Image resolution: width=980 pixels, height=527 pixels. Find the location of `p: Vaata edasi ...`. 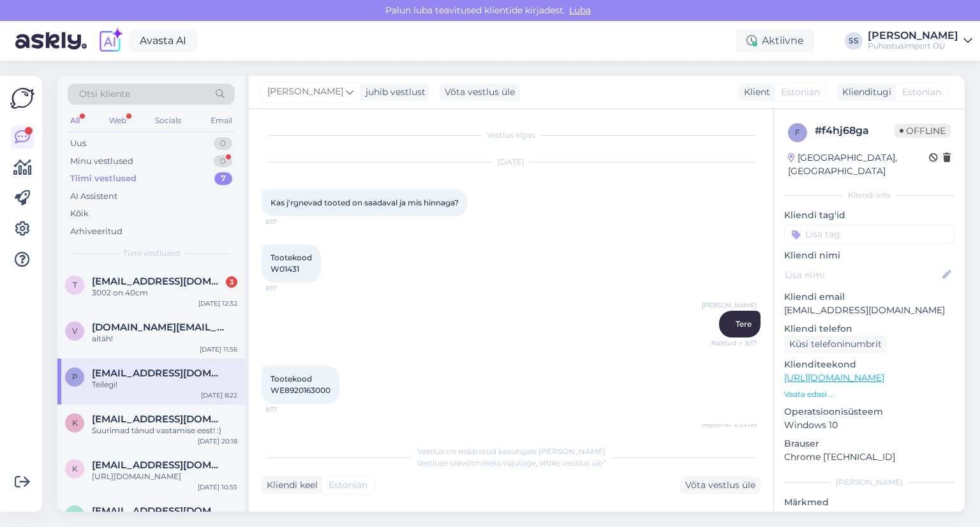

p: Vaata edasi ... is located at coordinates (869, 394).